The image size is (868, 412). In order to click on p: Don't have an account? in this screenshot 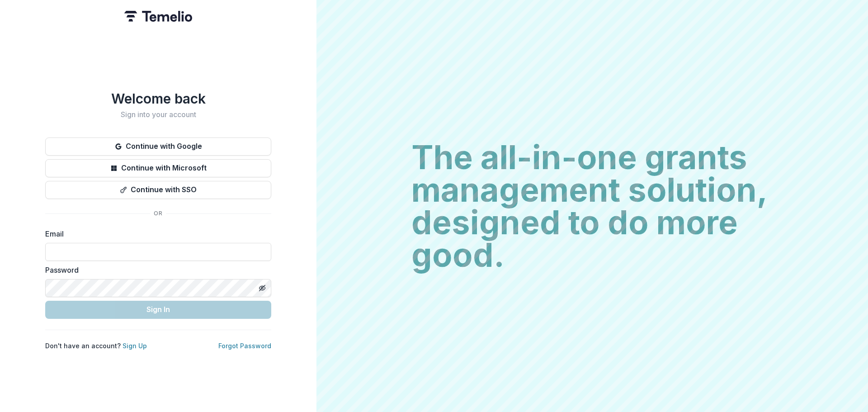, I will do `click(96, 346)`.